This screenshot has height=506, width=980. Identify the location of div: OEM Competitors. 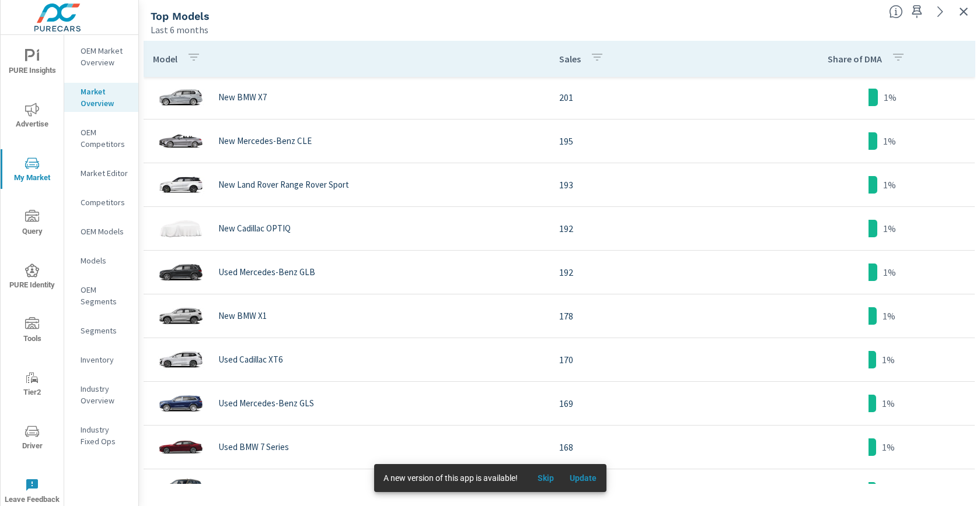
(101, 138).